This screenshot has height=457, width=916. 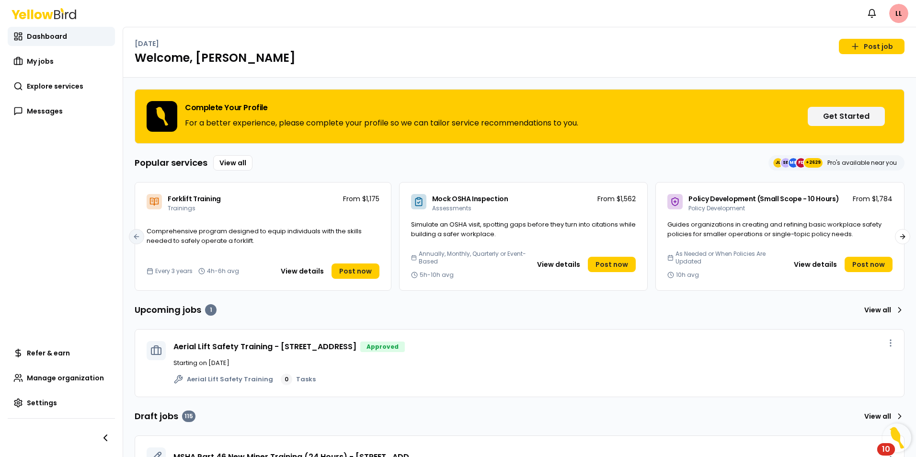 I want to click on span: Policy Development, so click(x=717, y=208).